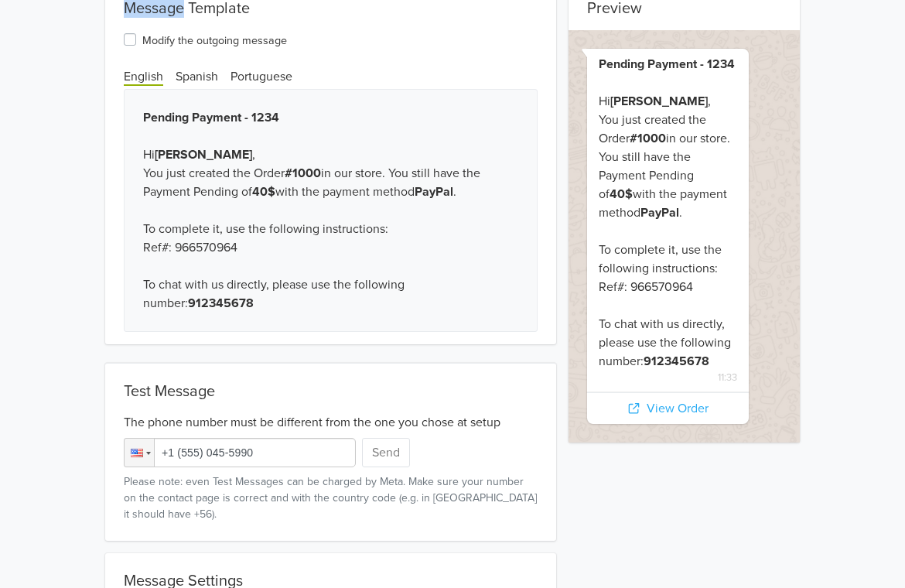 The image size is (905, 588). What do you see at coordinates (668, 377) in the screenshot?
I see `span: 11:33` at bounding box center [668, 377].